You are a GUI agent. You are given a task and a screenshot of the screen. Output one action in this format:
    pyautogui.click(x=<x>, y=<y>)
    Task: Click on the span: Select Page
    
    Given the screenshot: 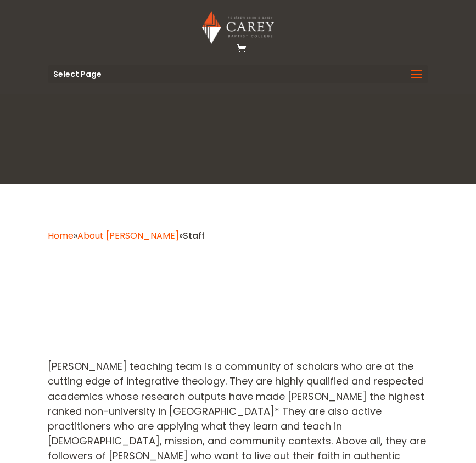 What is the action you would take?
    pyautogui.click(x=77, y=74)
    